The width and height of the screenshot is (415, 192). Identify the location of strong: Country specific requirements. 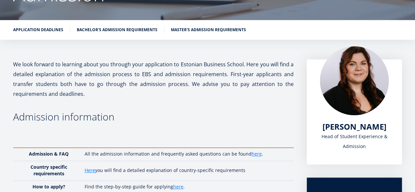
(49, 170).